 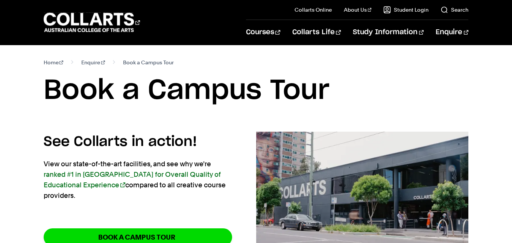 What do you see at coordinates (454, 10) in the screenshot?
I see `a: Search` at bounding box center [454, 10].